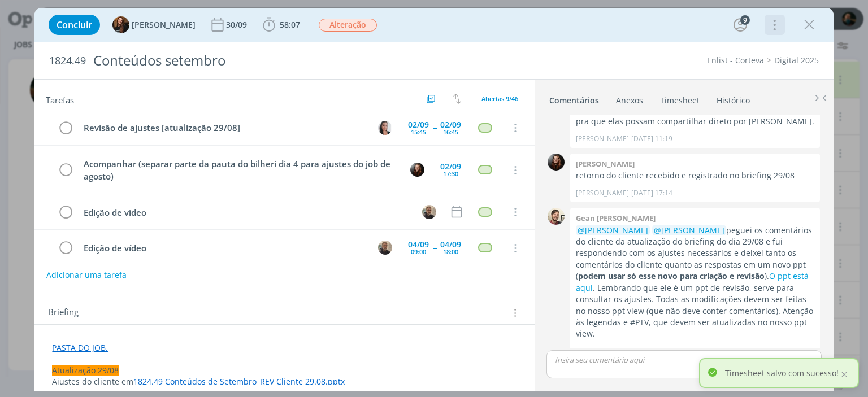 This screenshot has width=868, height=397. What do you see at coordinates (433, 200) in the screenshot?
I see `div: dialog` at bounding box center [433, 200].